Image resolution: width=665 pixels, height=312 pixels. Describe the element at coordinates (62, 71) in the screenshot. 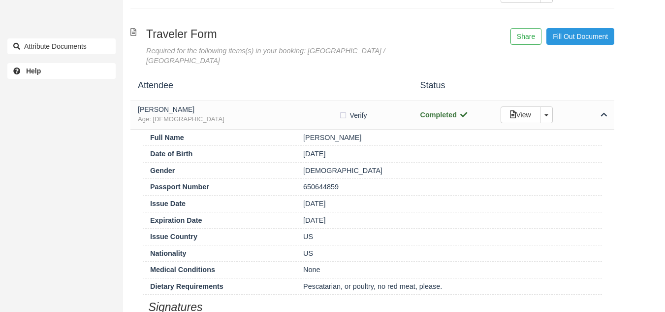

I see `a: Help` at that location.